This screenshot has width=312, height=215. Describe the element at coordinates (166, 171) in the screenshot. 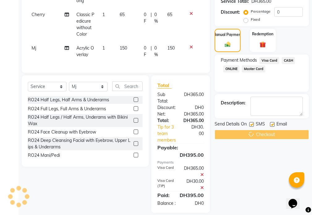

I see `div: Visa Card` at that location.